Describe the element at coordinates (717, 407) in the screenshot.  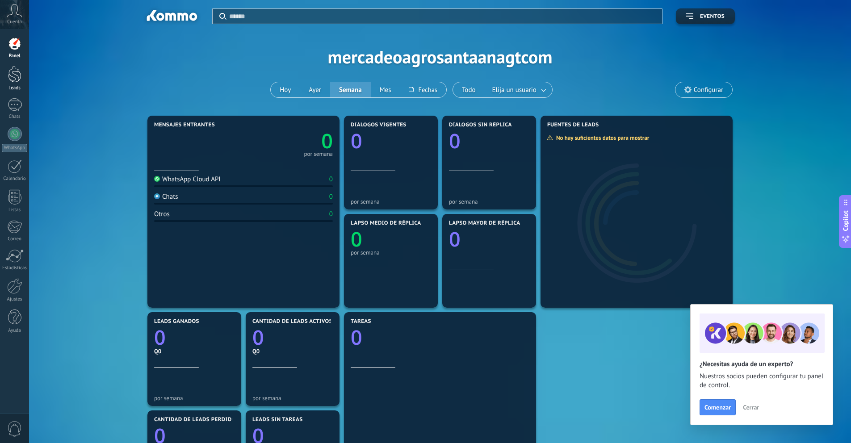
I see `button: Comenzar` at that location.